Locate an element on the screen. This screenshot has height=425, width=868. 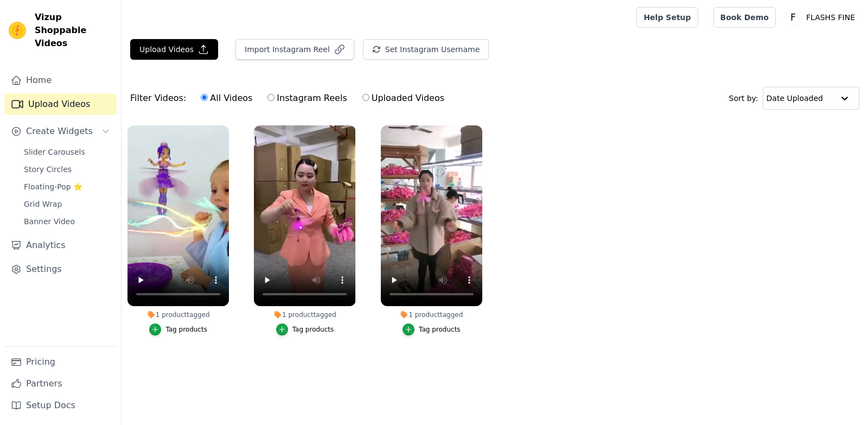
a: Upload Videos is located at coordinates (60, 104).